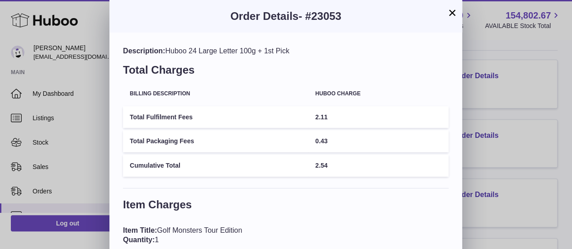 The image size is (572, 249). What do you see at coordinates (286, 51) in the screenshot?
I see `div: Huboo 24 Large Letter 100g + 1st Pick` at bounding box center [286, 51].